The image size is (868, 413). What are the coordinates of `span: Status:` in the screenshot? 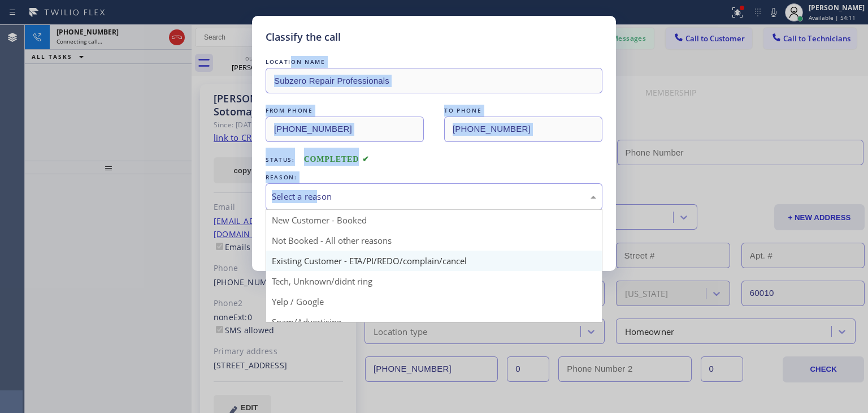 It's located at (280, 160).